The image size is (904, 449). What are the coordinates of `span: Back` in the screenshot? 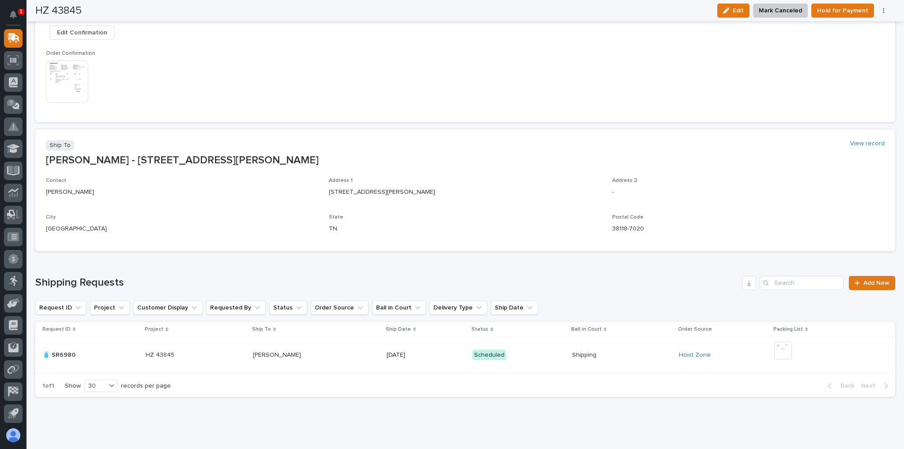 It's located at (844, 386).